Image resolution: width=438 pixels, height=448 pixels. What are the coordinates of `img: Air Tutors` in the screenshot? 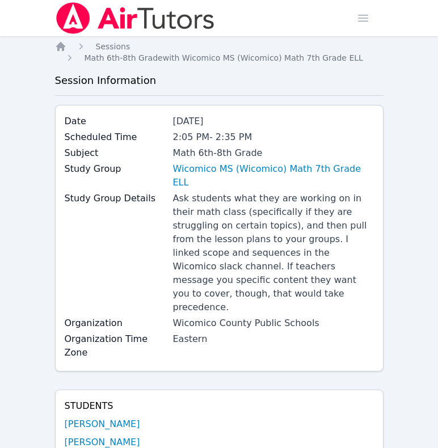 It's located at (135, 18).